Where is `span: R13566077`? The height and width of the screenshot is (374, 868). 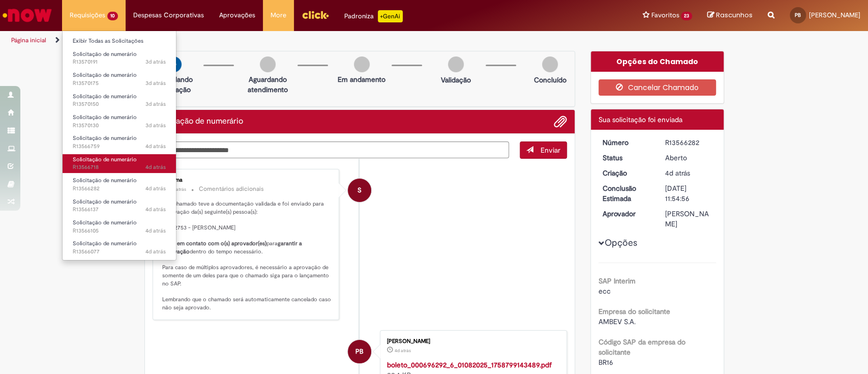 span: R13566077 is located at coordinates (119, 252).